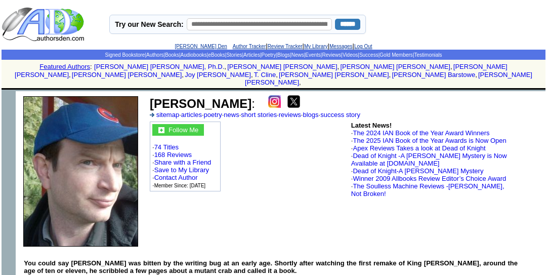 Image resolution: width=547 pixels, height=275 pixels. What do you see at coordinates (419, 148) in the screenshot?
I see `a: Apex Reviews Takes a look at Dead of Knight` at bounding box center [419, 148].